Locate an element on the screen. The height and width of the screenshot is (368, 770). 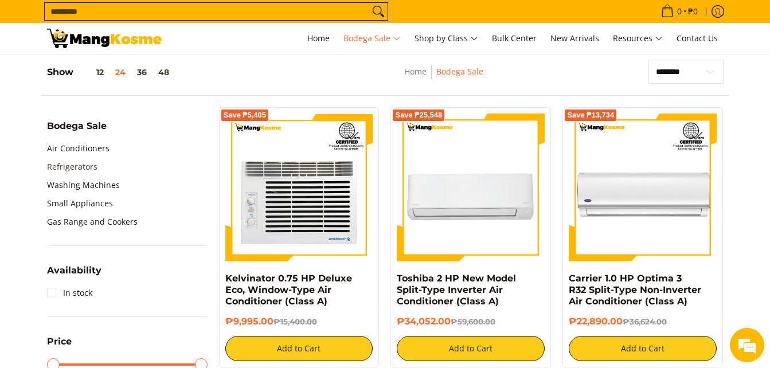
span: Save ₱13,734 is located at coordinates (591, 115).